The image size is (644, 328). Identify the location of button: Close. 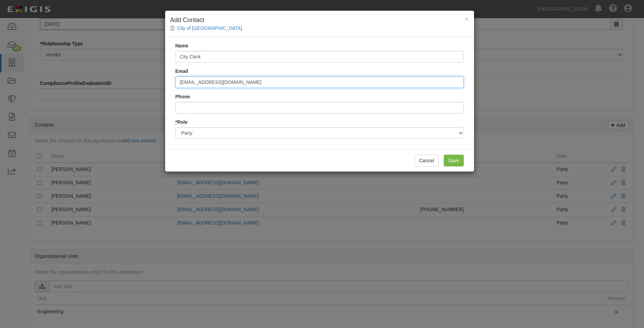
(466, 18).